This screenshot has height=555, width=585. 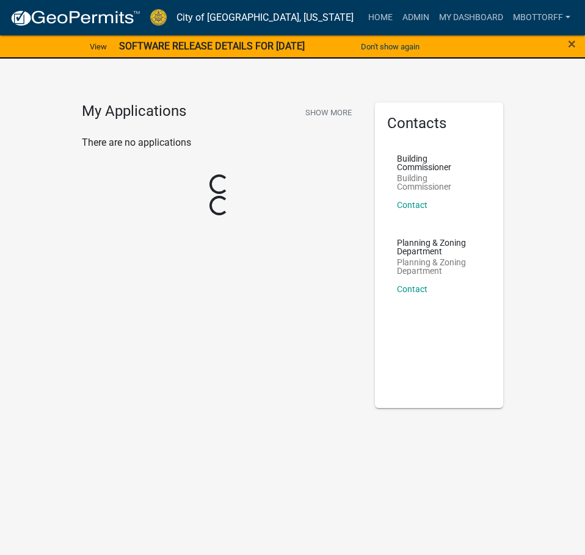 What do you see at coordinates (98, 46) in the screenshot?
I see `a: View` at bounding box center [98, 46].